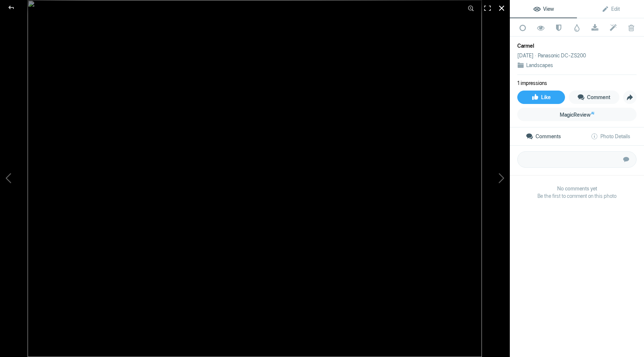  I want to click on span: Comment, so click(594, 97).